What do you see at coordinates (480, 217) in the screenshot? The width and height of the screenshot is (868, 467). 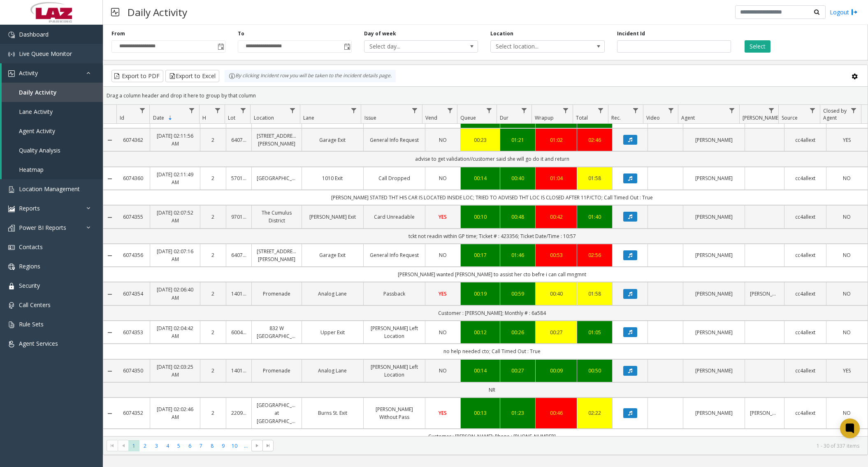 I see `a: 00:10` at bounding box center [480, 217].